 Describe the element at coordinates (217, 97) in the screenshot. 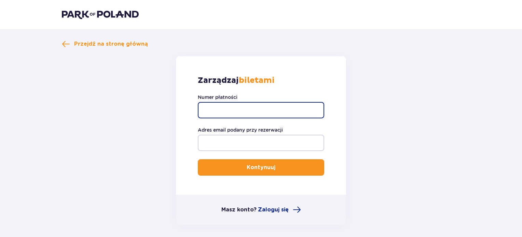

I see `label: Numer płatności` at that location.